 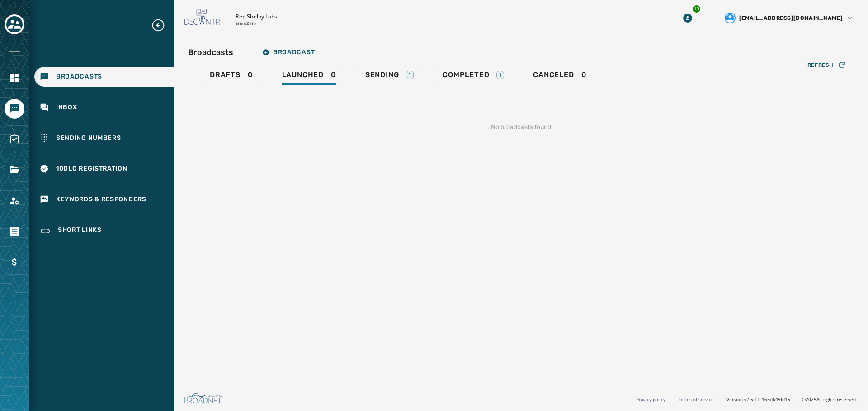 What do you see at coordinates (560, 77) in the screenshot?
I see `a: Canceled0` at bounding box center [560, 77].